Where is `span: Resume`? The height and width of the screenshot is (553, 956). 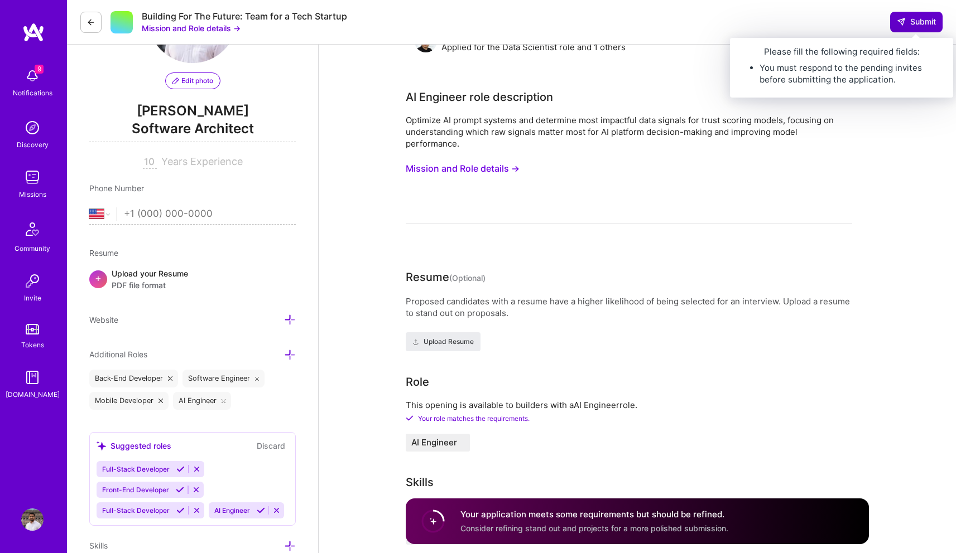 span: Resume is located at coordinates (104, 253).